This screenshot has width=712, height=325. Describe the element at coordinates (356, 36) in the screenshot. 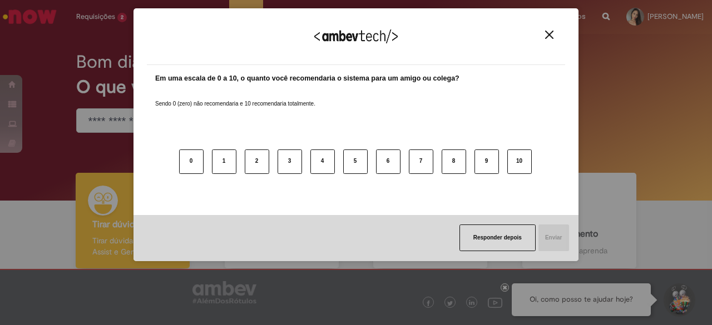

I see `img: Logo Ambevtech` at that location.